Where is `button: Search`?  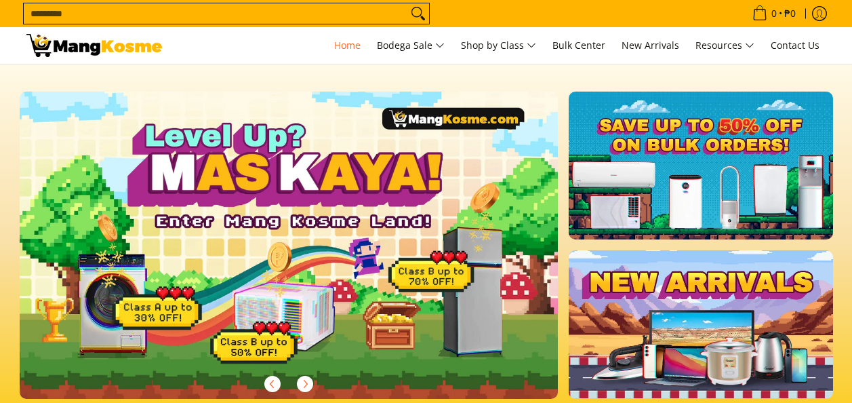
button: Search is located at coordinates (418, 14).